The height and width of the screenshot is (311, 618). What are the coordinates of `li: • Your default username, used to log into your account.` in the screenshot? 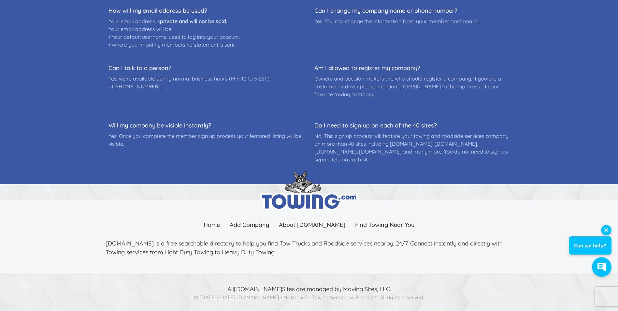 It's located at (206, 37).